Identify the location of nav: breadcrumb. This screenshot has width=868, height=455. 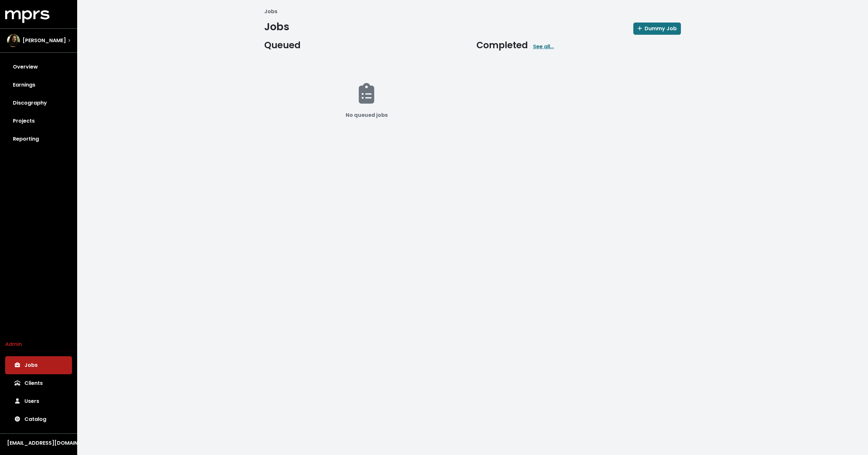
(473, 12).